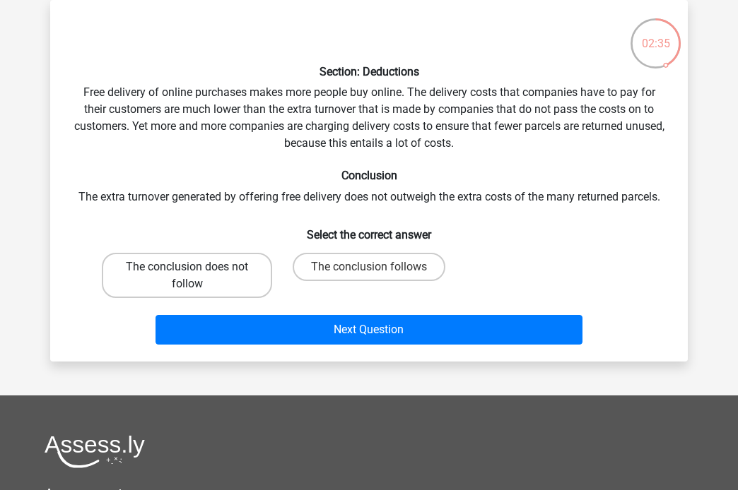 This screenshot has width=738, height=490. Describe the element at coordinates (369, 229) in the screenshot. I see `h6: Select the correct answer` at that location.